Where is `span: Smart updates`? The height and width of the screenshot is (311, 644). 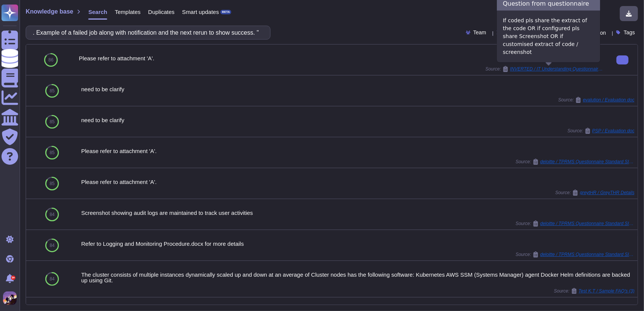 span: Smart updates is located at coordinates (201, 12).